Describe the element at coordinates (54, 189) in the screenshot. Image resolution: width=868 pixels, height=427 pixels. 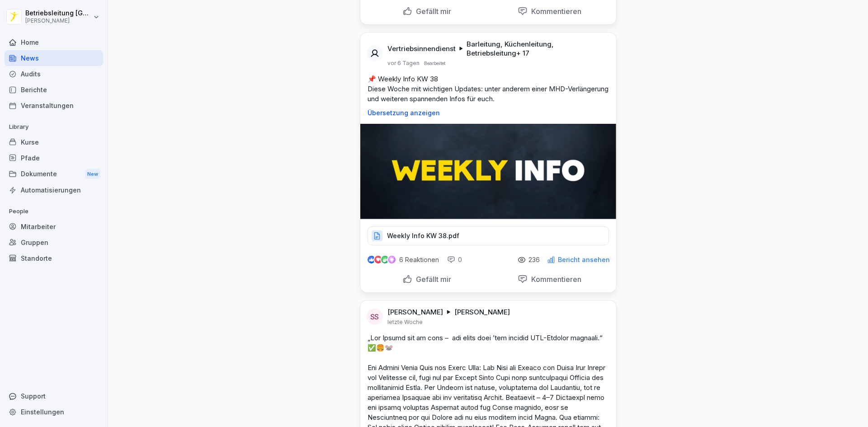
I see `div: Automatisierungen` at that location.